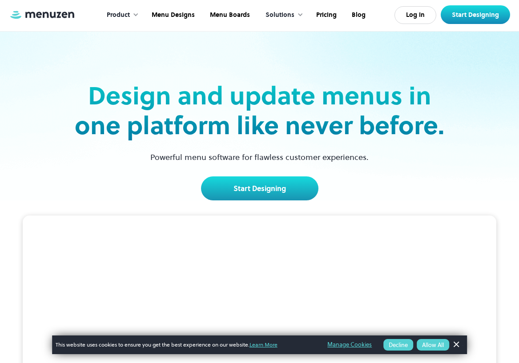  Describe the element at coordinates (357, 15) in the screenshot. I see `a: Blog` at that location.